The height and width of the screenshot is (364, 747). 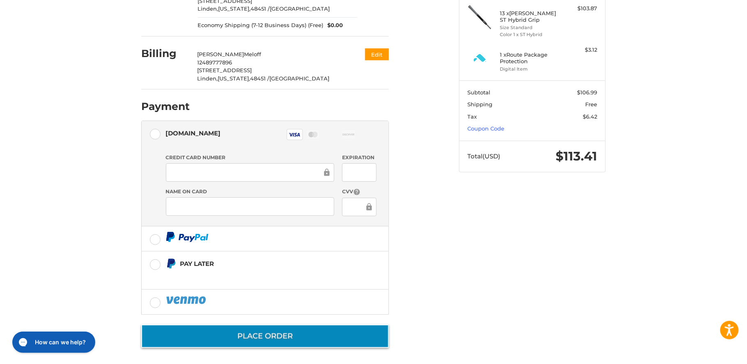 What do you see at coordinates (592, 104) in the screenshot?
I see `span: Free` at bounding box center [592, 104].